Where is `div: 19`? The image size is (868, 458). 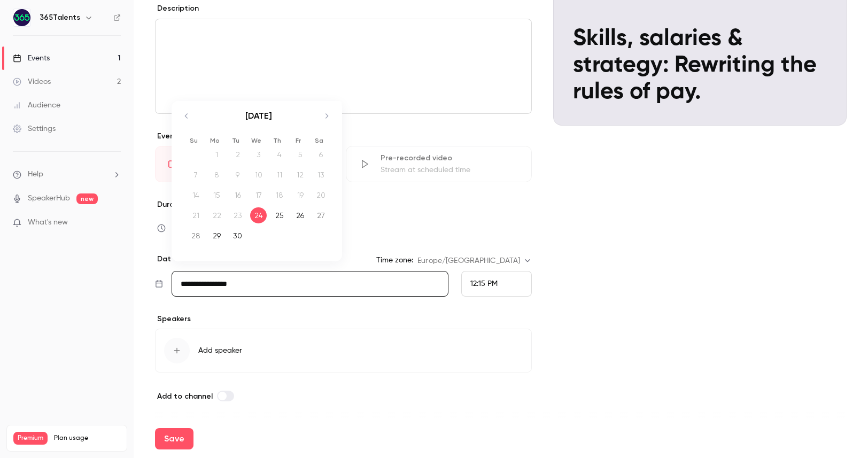 div: 19 is located at coordinates (300, 195).